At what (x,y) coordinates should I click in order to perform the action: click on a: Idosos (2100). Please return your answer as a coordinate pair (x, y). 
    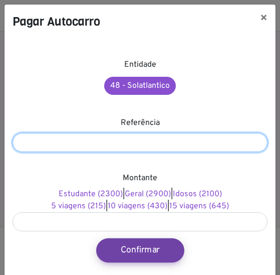
    Looking at the image, I should click on (198, 194).